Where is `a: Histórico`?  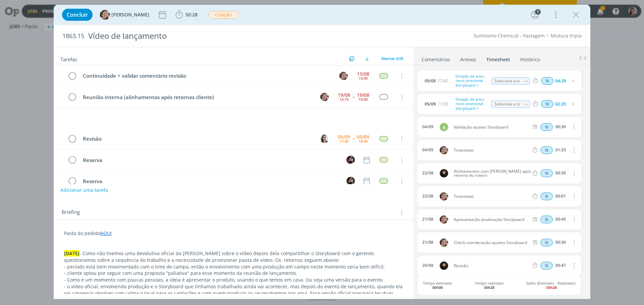
a: Histórico is located at coordinates (530, 58).